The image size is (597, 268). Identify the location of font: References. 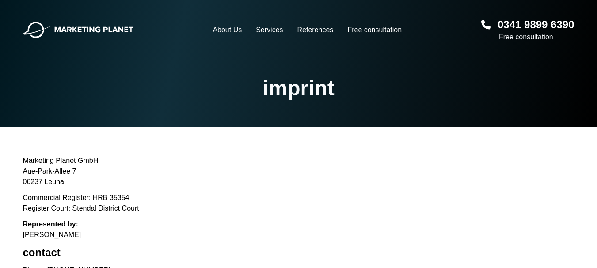
(316, 30).